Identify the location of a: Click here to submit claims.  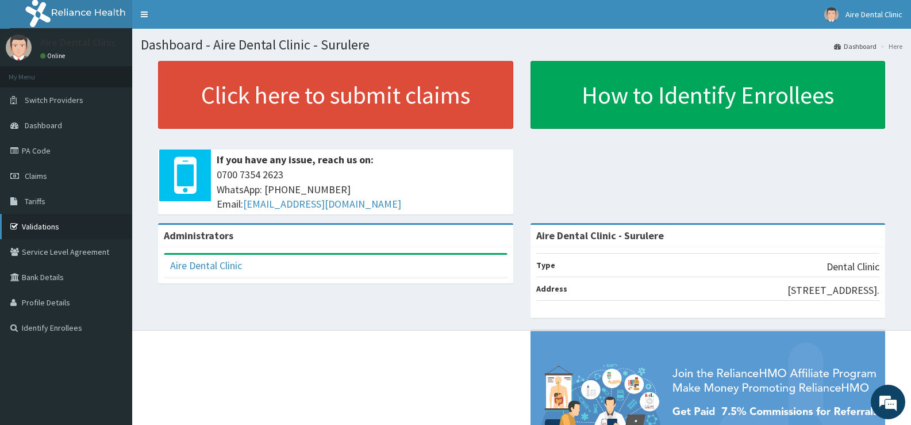
(336, 95).